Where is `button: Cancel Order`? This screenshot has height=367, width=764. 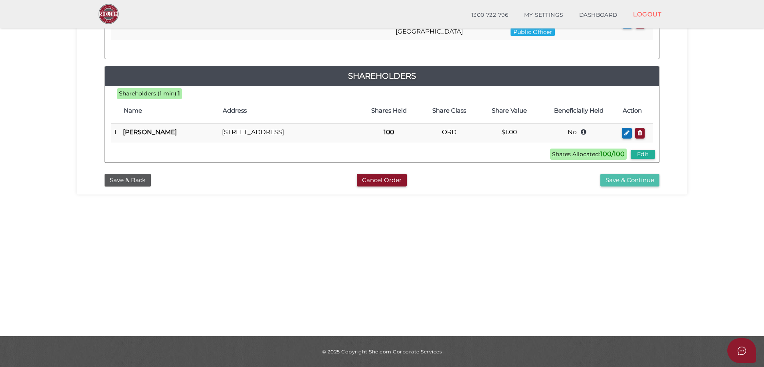
button: Cancel Order is located at coordinates (382, 180).